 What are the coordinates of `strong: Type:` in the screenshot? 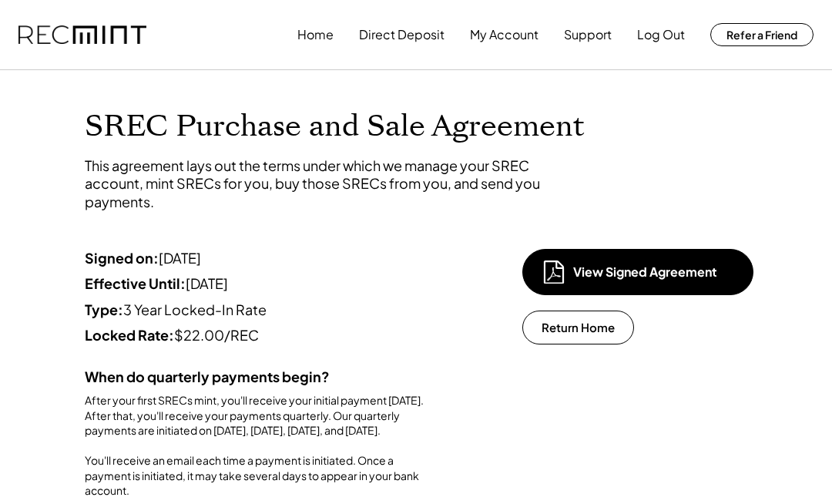 It's located at (104, 309).